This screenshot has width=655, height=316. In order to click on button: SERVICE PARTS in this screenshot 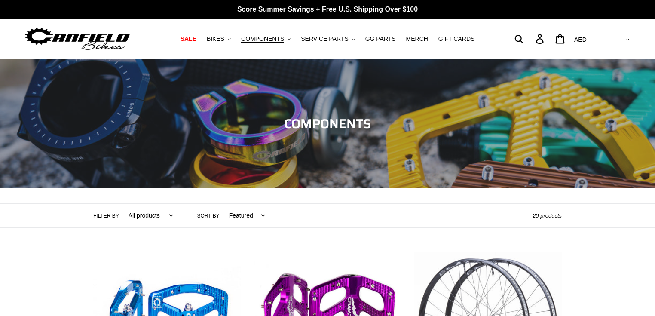, I will do `click(327, 39)`.